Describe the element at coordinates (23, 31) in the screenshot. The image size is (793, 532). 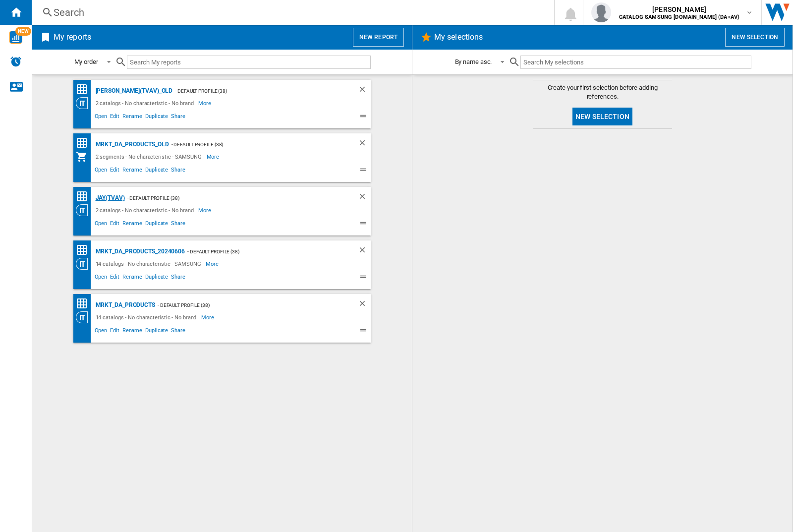
I see `span: NEW` at that location.